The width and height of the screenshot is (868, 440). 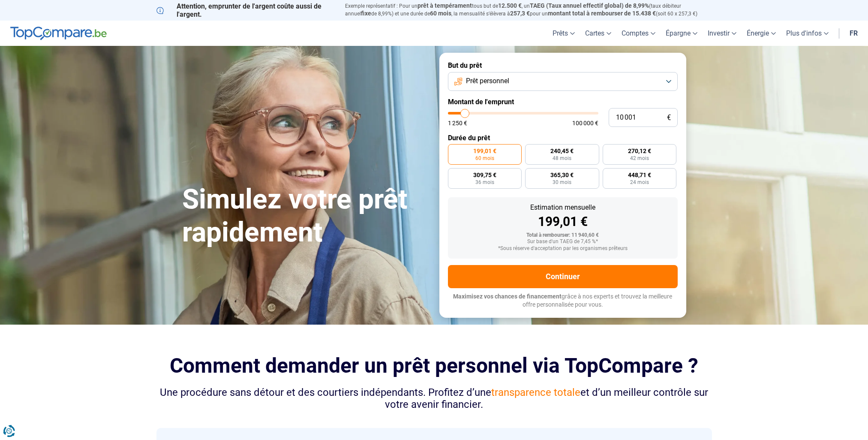 I want to click on span: 36 mois, so click(x=485, y=182).